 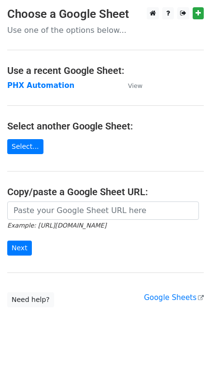 I want to click on input: Paste your Google Sheet URL here, so click(x=103, y=210).